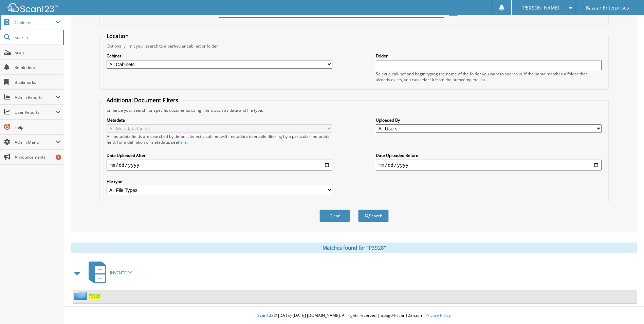 Image resolution: width=644 pixels, height=324 pixels. I want to click on button: Search, so click(374, 216).